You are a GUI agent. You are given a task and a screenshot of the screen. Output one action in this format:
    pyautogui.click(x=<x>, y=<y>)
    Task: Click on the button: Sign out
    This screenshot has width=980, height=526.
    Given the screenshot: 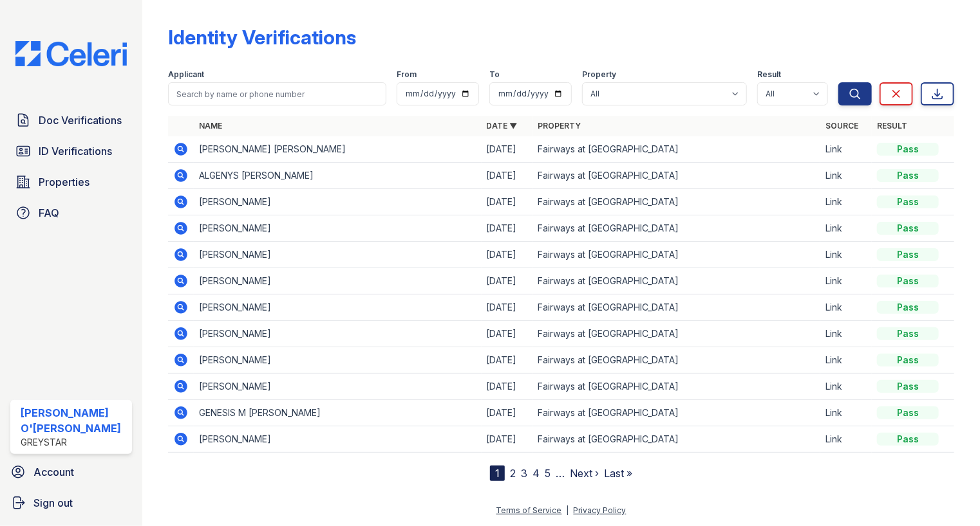 What is the action you would take?
    pyautogui.click(x=71, y=503)
    